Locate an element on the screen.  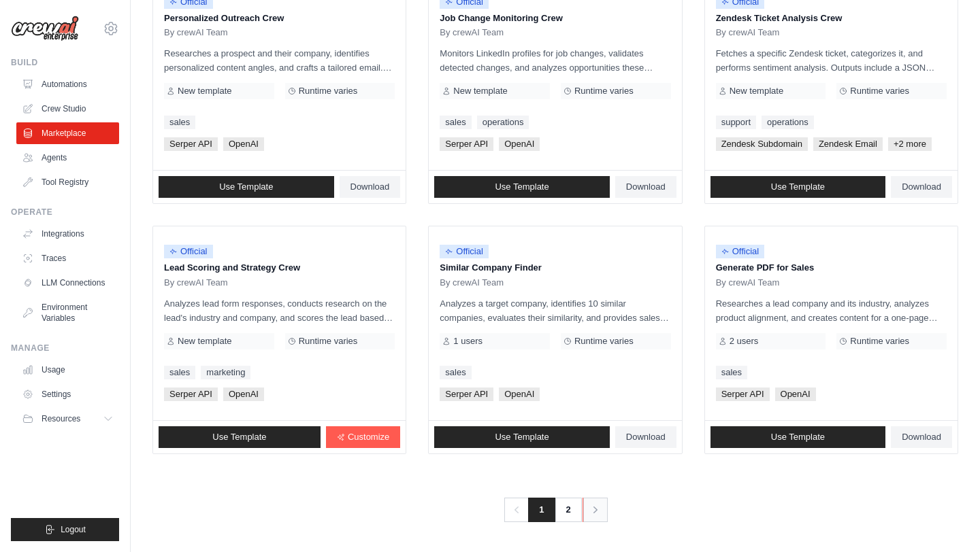
a: Agents is located at coordinates (67, 158).